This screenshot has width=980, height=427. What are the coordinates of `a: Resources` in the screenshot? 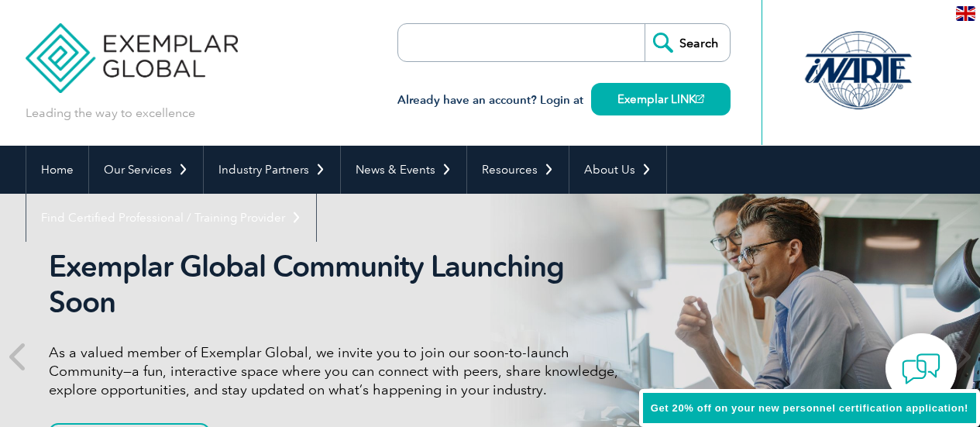 It's located at (517, 170).